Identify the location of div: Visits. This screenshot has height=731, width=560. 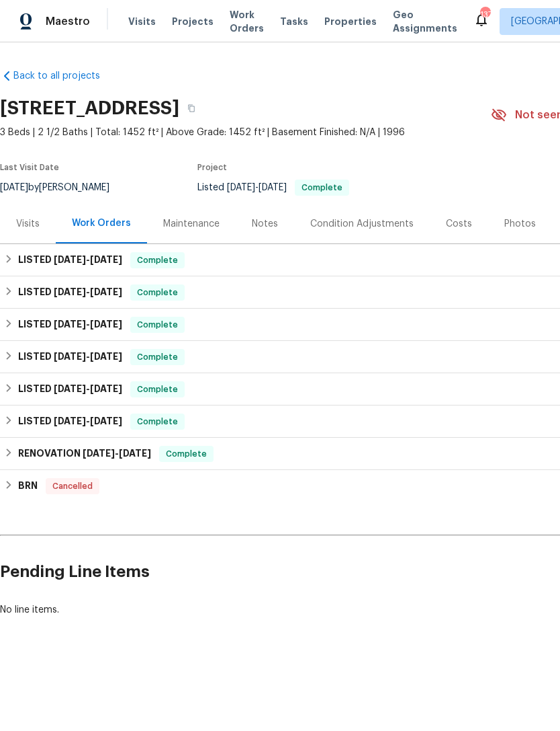
(27, 224).